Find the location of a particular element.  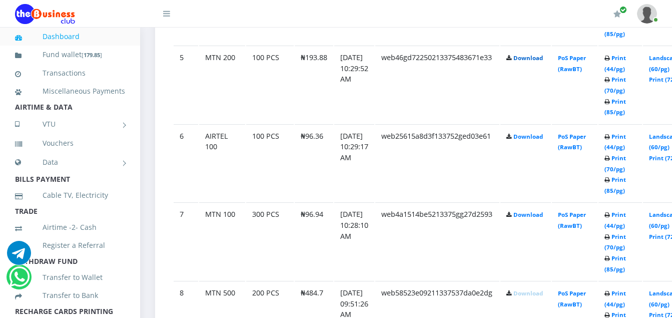

td: 6 is located at coordinates (186, 163).